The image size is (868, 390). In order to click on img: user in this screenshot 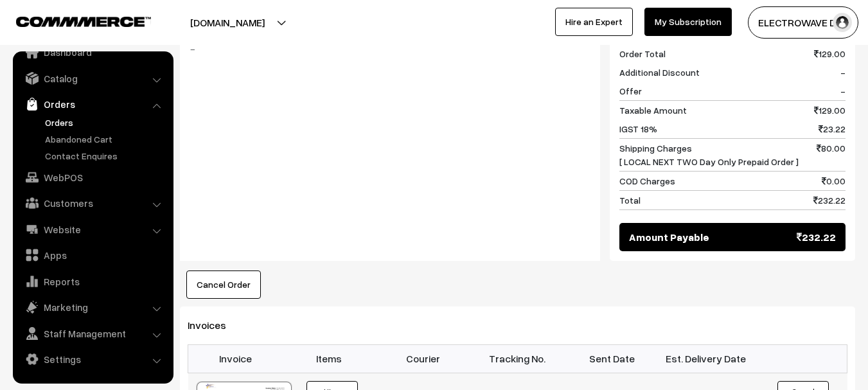, I will do `click(842, 23)`.